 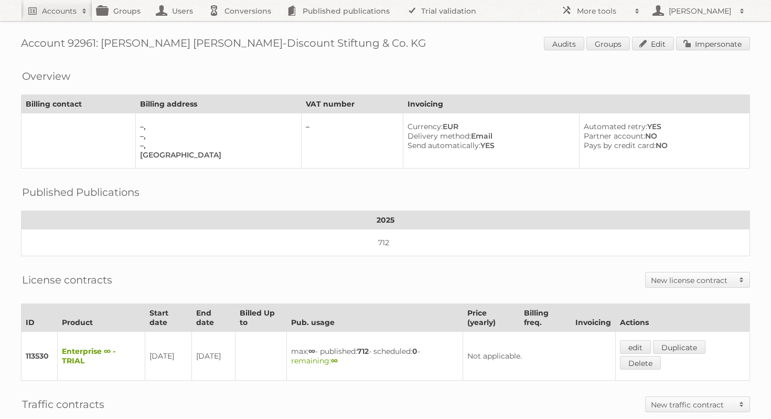 What do you see at coordinates (698, 280) in the screenshot?
I see `a: New license contract` at bounding box center [698, 280].